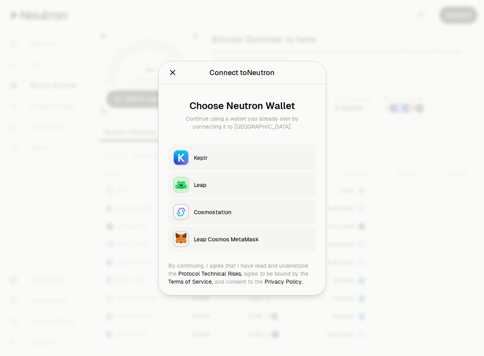 Image resolution: width=484 pixels, height=356 pixels. What do you see at coordinates (191, 281) in the screenshot?
I see `a: Terms of Service,` at bounding box center [191, 281].